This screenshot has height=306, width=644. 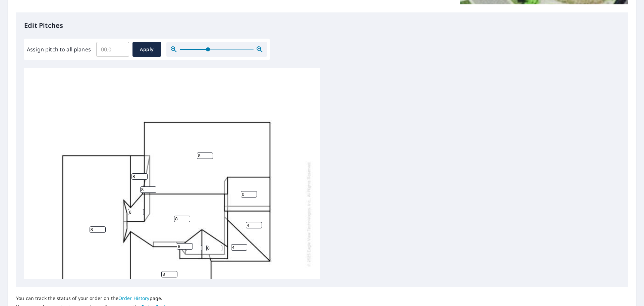 I want to click on p: You can track the status of your order on the page., so click(x=106, y=298).